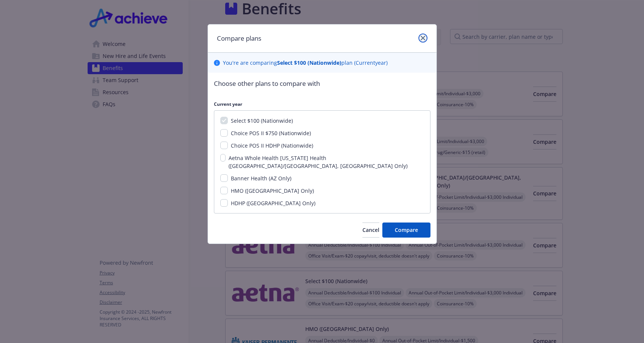 The image size is (644, 343). I want to click on p: Choose other plans to compare with, so click(322, 83).